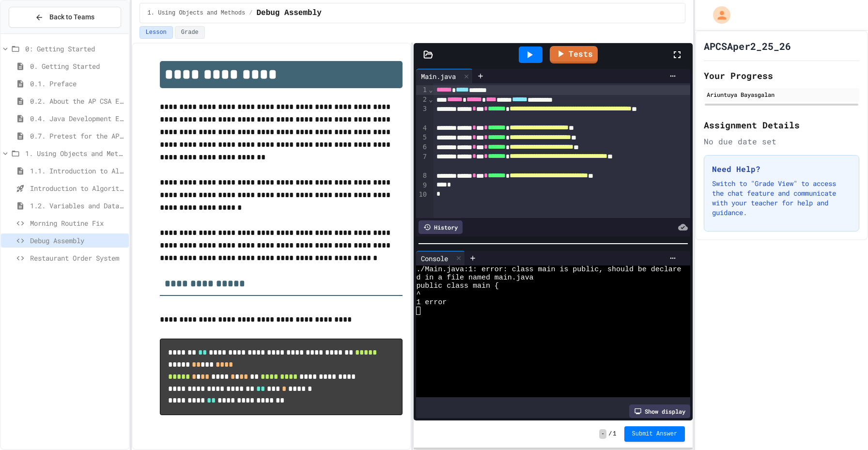 The width and height of the screenshot is (868, 450). Describe the element at coordinates (431, 302) in the screenshot. I see `span: 1 error` at that location.